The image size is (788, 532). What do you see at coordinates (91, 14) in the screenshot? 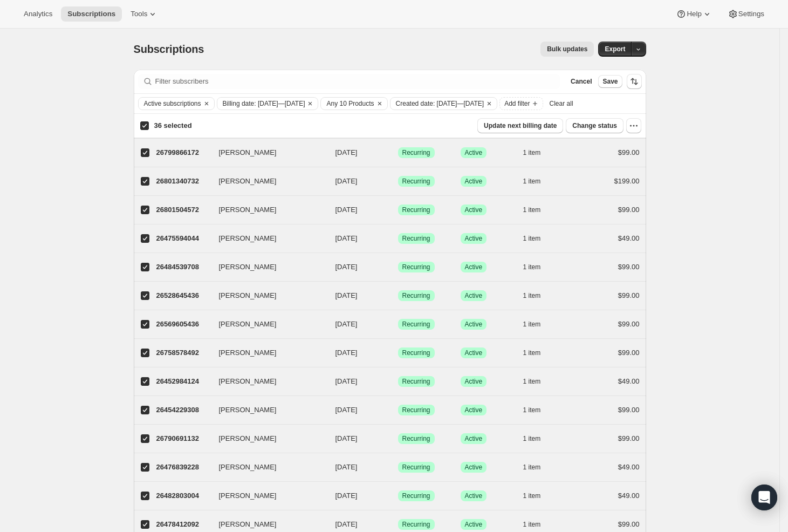
I see `span: Subscriptions` at bounding box center [91, 14].